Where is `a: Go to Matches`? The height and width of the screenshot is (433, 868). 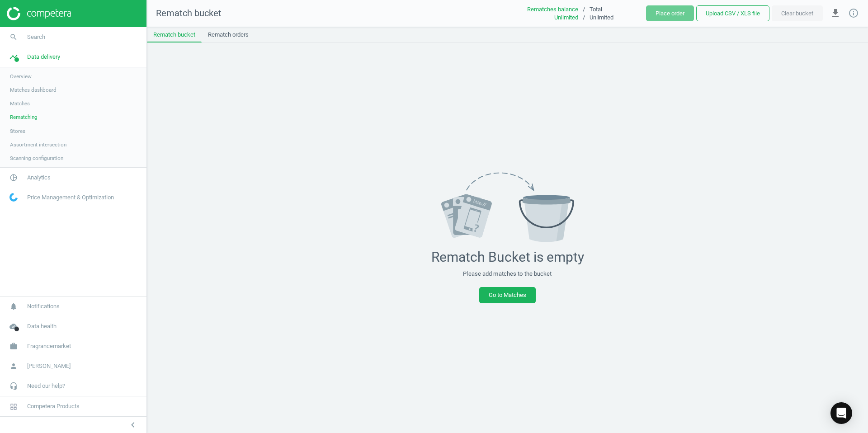
a: Go to Matches is located at coordinates (507, 295).